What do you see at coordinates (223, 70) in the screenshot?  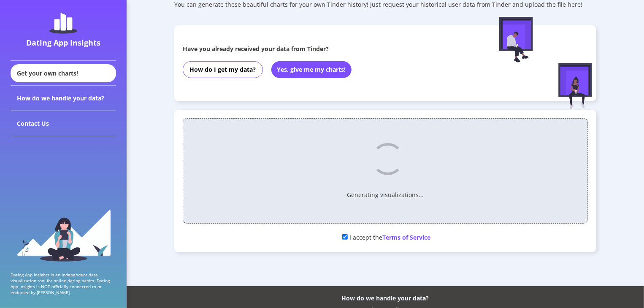 I see `button: How do I get my data?` at bounding box center [223, 70].